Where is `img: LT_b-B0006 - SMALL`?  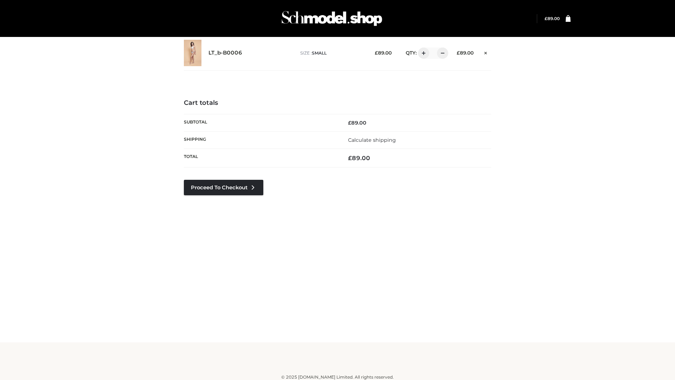 img: LT_b-B0006 - SMALL is located at coordinates (193, 53).